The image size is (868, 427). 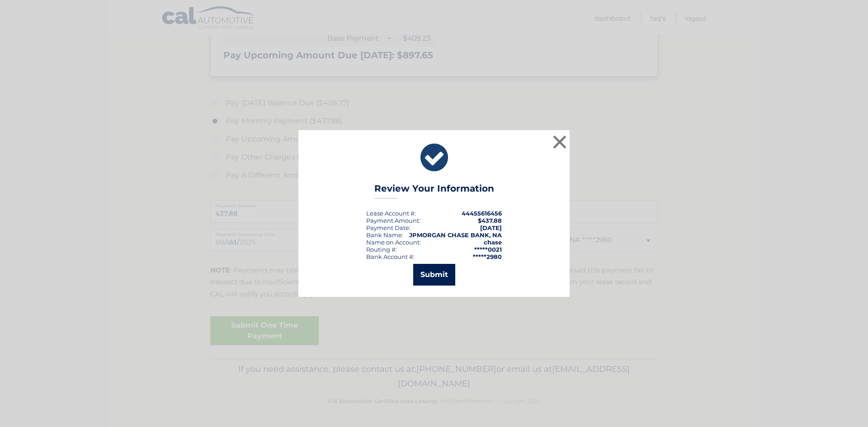 What do you see at coordinates (391, 213) in the screenshot?
I see `div: Lease Account #:` at bounding box center [391, 213].